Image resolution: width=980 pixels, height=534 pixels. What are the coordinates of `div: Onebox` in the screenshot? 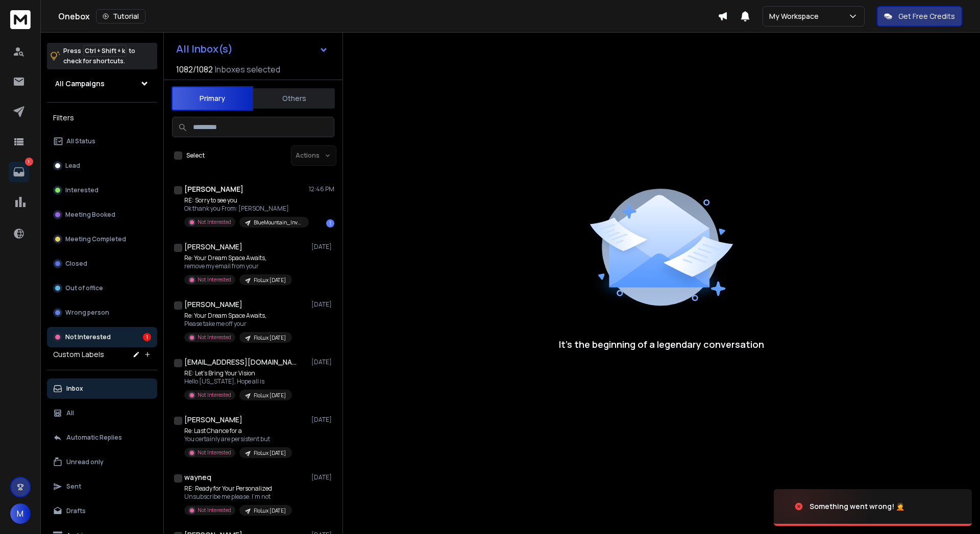 It's located at (388, 16).